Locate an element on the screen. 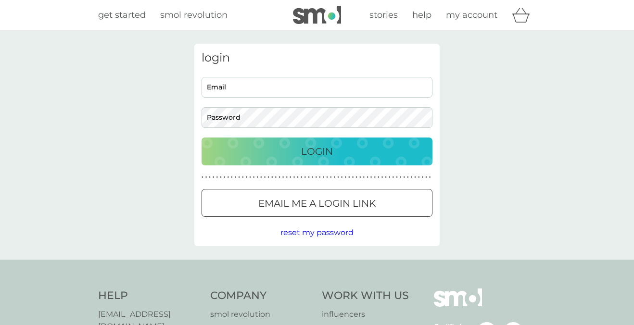 This screenshot has height=325, width=634. span: stories is located at coordinates (383, 15).